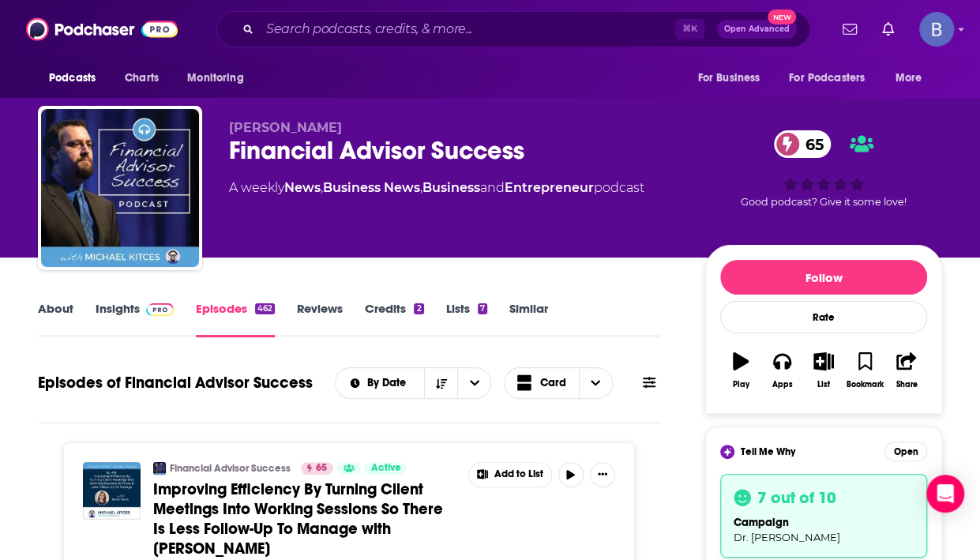  I want to click on a: Business News, so click(372, 187).